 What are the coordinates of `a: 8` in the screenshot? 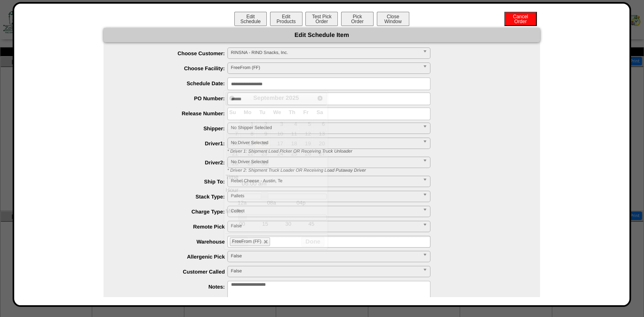 It's located at (247, 134).